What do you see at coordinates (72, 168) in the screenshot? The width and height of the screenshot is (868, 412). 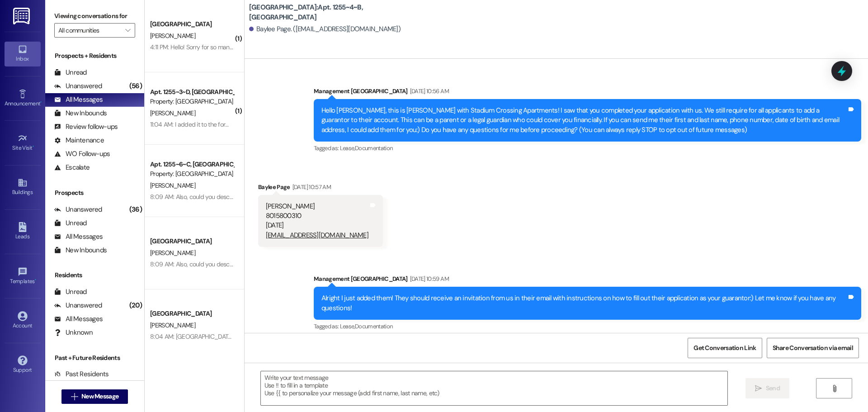 I see `div: Escalate` at bounding box center [72, 168].